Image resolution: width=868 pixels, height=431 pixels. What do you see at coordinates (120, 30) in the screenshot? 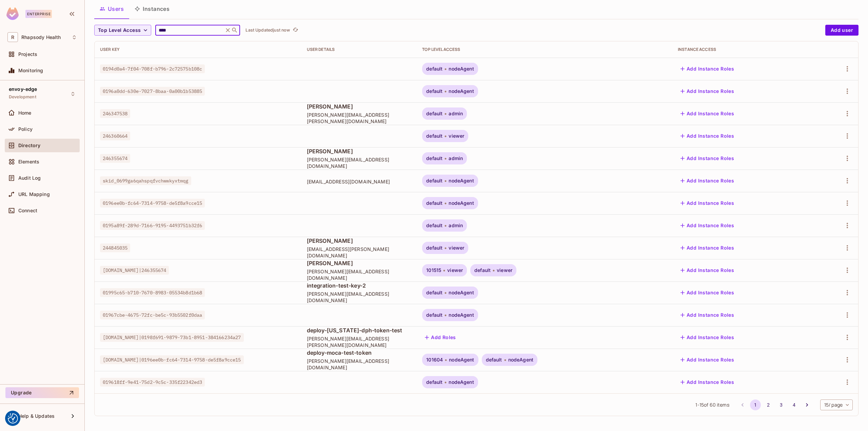
I see `span: Top Level Access` at bounding box center [120, 30].